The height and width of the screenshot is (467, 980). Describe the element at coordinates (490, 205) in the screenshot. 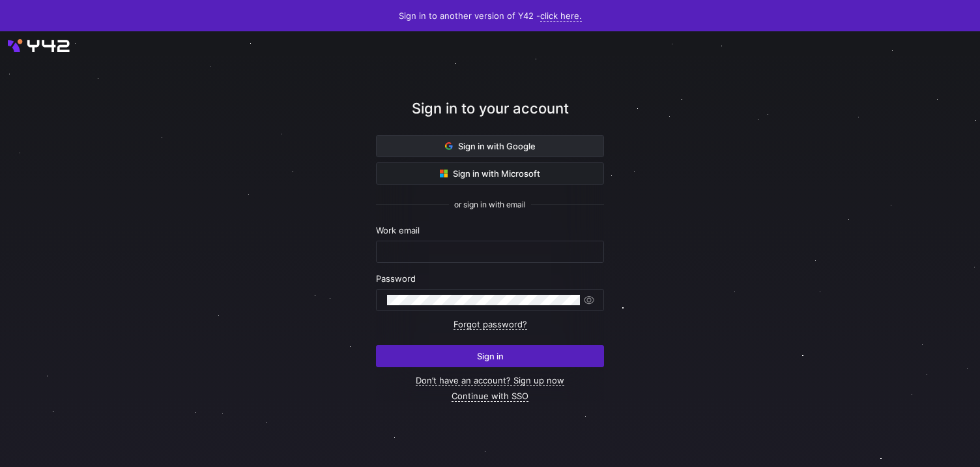

I see `span: or sign in with email` at that location.